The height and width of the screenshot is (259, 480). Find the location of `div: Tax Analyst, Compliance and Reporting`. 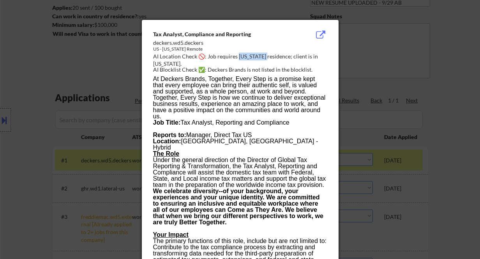

div: Tax Analyst, Compliance and Reporting is located at coordinates (221, 34).